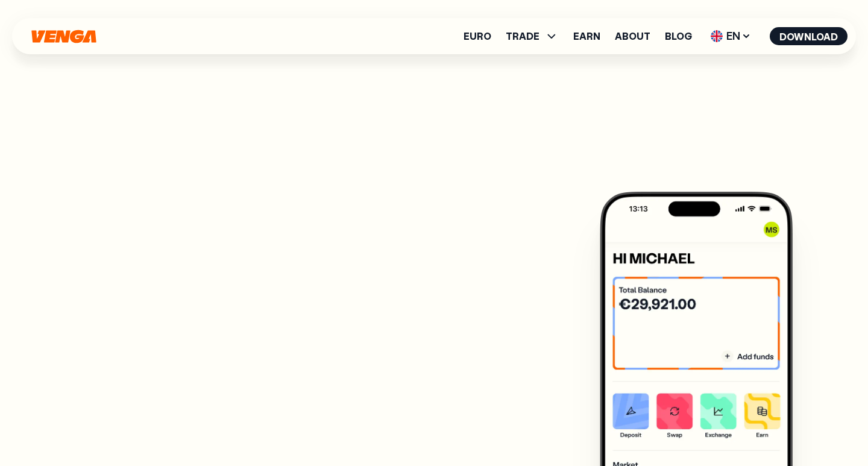  What do you see at coordinates (632, 36) in the screenshot?
I see `a: About` at bounding box center [632, 36].